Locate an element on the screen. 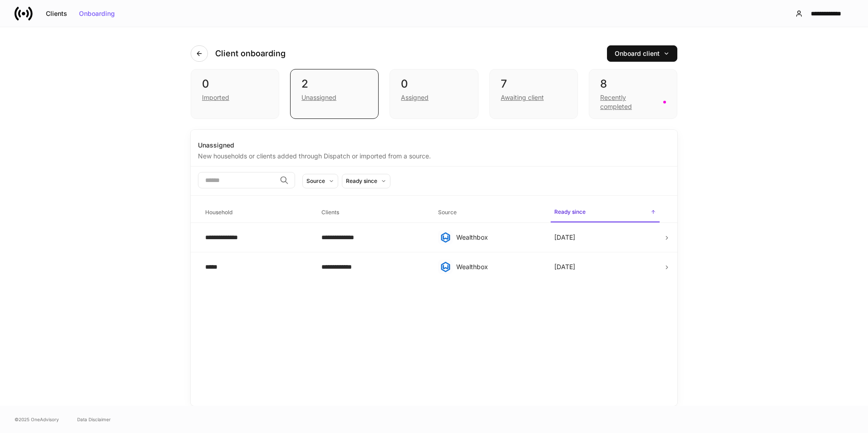  div: Onboard client is located at coordinates (642, 53).